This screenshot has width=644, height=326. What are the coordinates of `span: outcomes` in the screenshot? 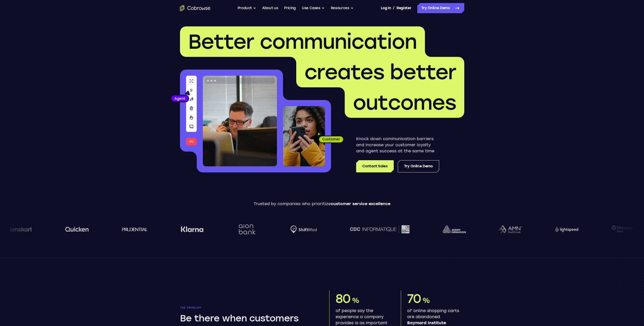 It's located at (404, 103).